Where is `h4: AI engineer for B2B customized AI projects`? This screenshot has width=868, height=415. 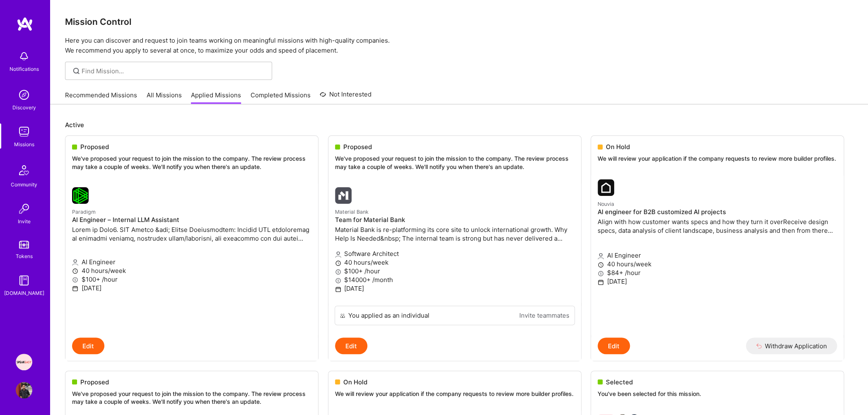 h4: AI engineer for B2B customized AI projects is located at coordinates (718, 212).